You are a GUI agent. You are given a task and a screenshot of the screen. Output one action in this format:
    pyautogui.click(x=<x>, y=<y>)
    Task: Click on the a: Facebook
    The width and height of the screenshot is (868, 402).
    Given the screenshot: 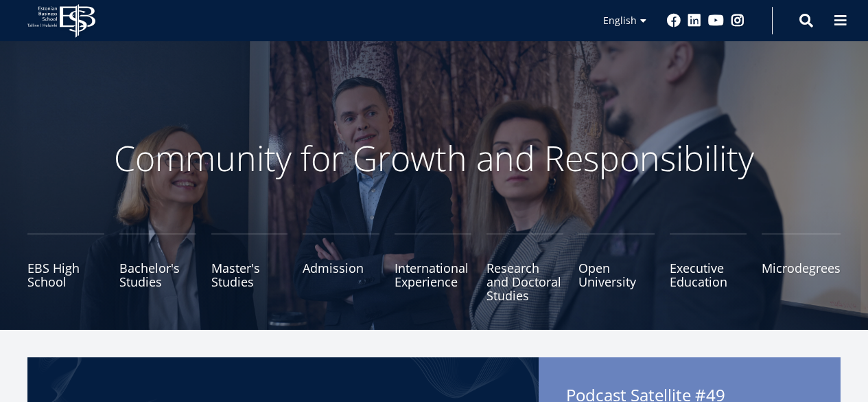 What is the action you would take?
    pyautogui.click(x=674, y=20)
    